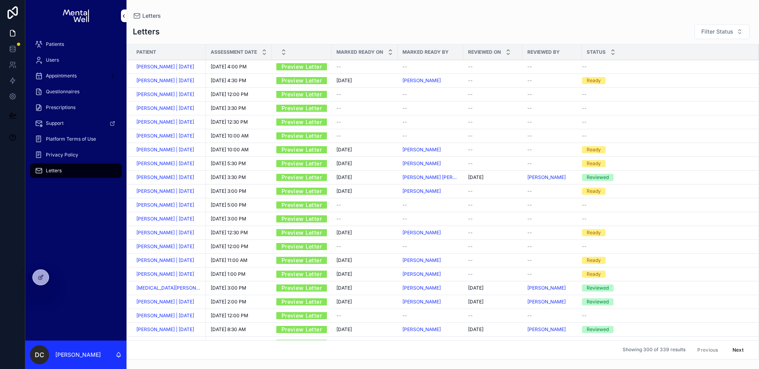  What do you see at coordinates (62, 155) in the screenshot?
I see `span: Privacy Policy` at bounding box center [62, 155].